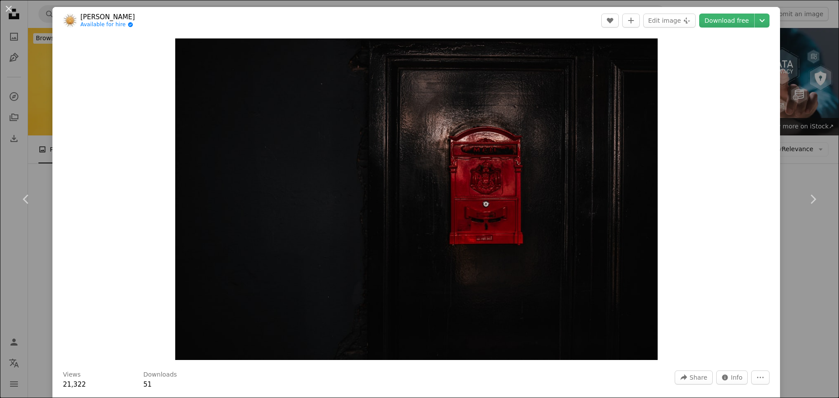 The height and width of the screenshot is (398, 839). What do you see at coordinates (631, 21) in the screenshot?
I see `button: Add to Collection` at bounding box center [631, 21].